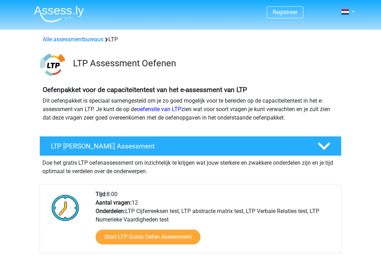 Image resolution: width=381 pixels, height=261 pixels. Describe the element at coordinates (215, 221) in the screenshot. I see `div: 8:00 12 LTP Cijferreeksen test, LTP abstracte matrix test, LTP Verbale Relaties test, LTP Numerie...` at that location.